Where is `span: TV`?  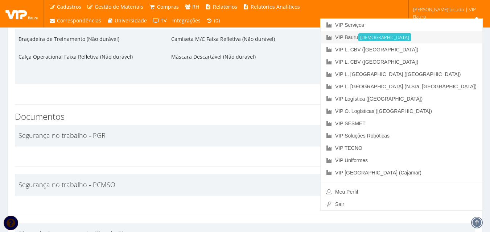 span: TV is located at coordinates (164, 20).